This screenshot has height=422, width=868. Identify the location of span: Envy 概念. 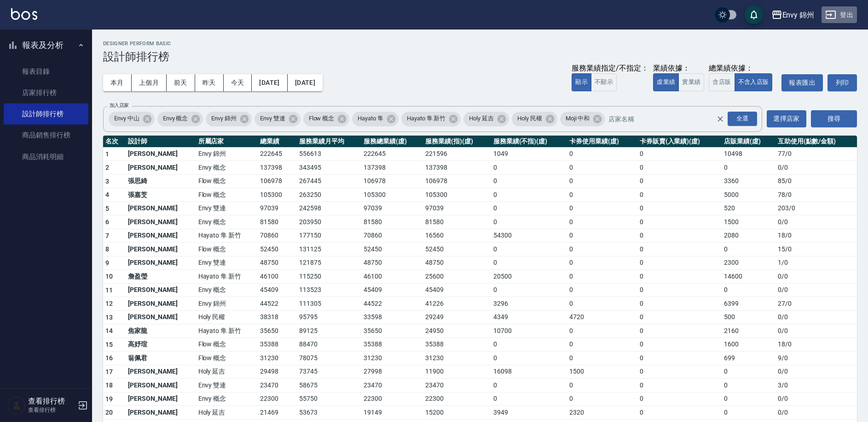
(175, 118).